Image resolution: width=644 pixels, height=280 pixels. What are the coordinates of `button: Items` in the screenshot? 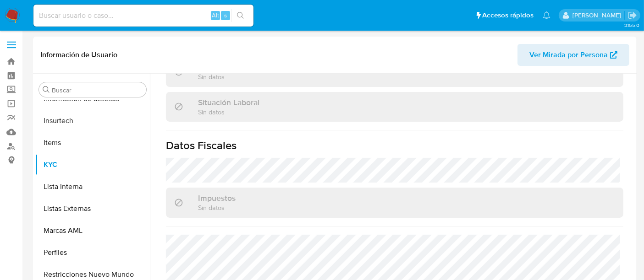 It's located at (93, 143).